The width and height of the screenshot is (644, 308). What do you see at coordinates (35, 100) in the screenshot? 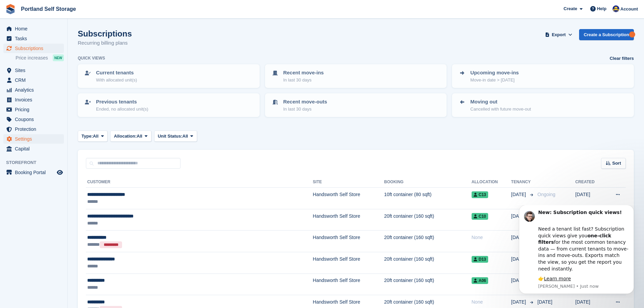
I see `span: Invoices` at bounding box center [35, 100].